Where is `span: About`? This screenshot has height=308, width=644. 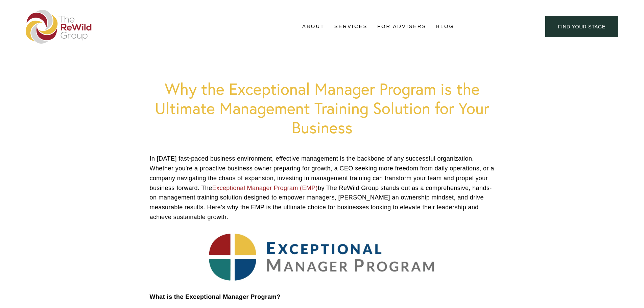 span: About is located at coordinates (314, 27).